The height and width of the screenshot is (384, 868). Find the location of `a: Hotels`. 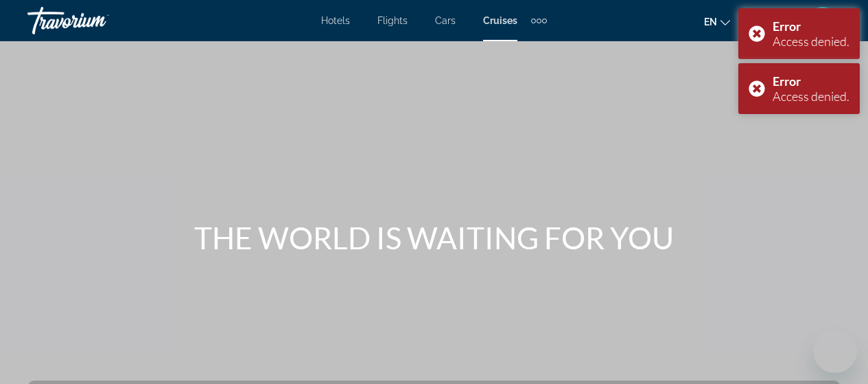

a: Hotels is located at coordinates (335, 20).